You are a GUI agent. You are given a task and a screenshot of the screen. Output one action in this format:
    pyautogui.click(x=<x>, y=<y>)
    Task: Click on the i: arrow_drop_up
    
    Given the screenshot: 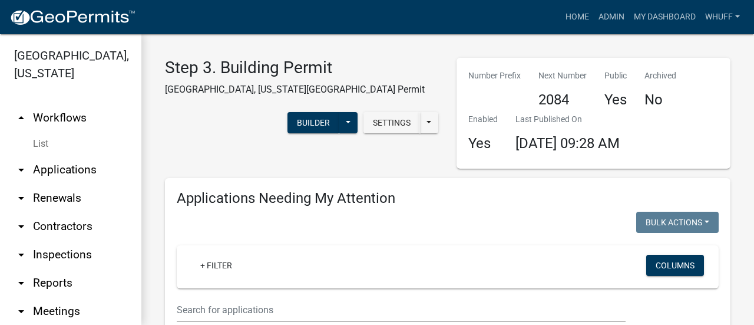 What is the action you would take?
    pyautogui.click(x=21, y=118)
    